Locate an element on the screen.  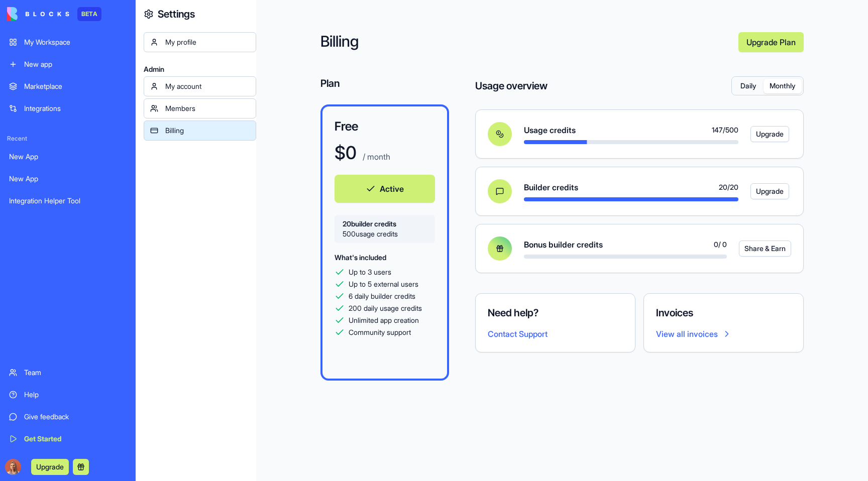
h2: Billing is located at coordinates (525, 42).